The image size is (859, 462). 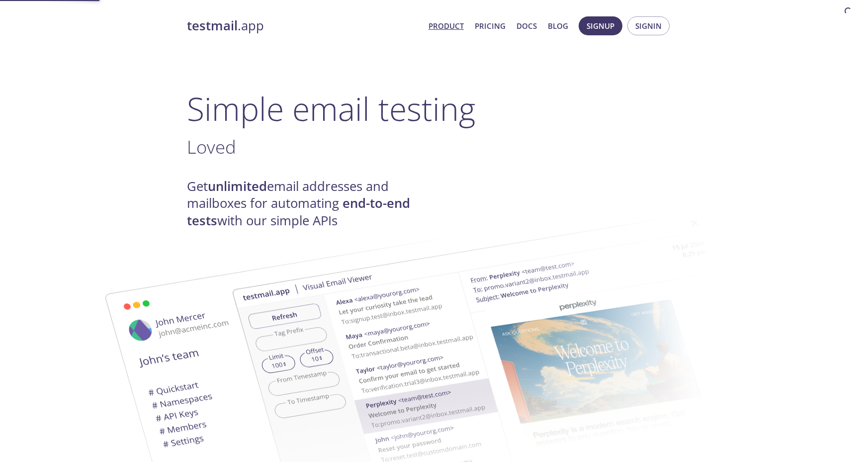 I want to click on button: Signup, so click(x=600, y=26).